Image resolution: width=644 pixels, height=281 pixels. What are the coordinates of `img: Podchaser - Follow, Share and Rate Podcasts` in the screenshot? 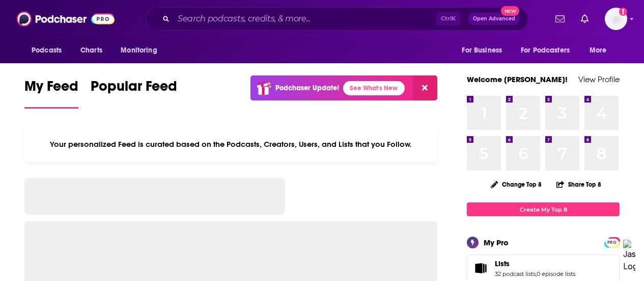 It's located at (66, 18).